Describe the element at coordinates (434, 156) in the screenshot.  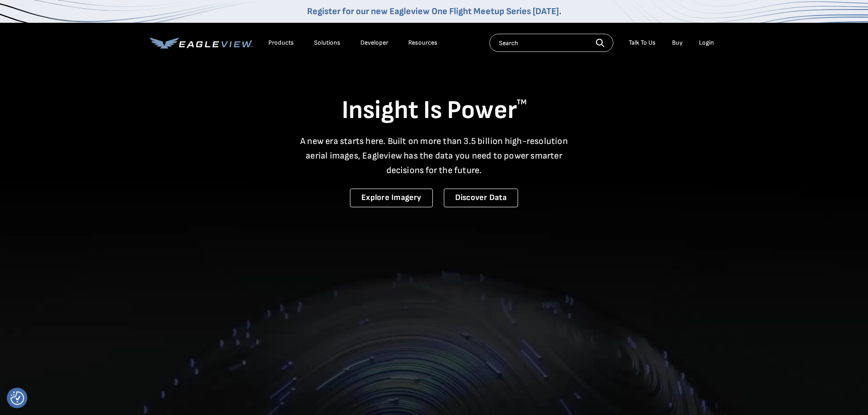
I see `p: A new era starts here. Built on more than 3.5 billion high-resolution aerial images, Eagleview ha...` at that location.